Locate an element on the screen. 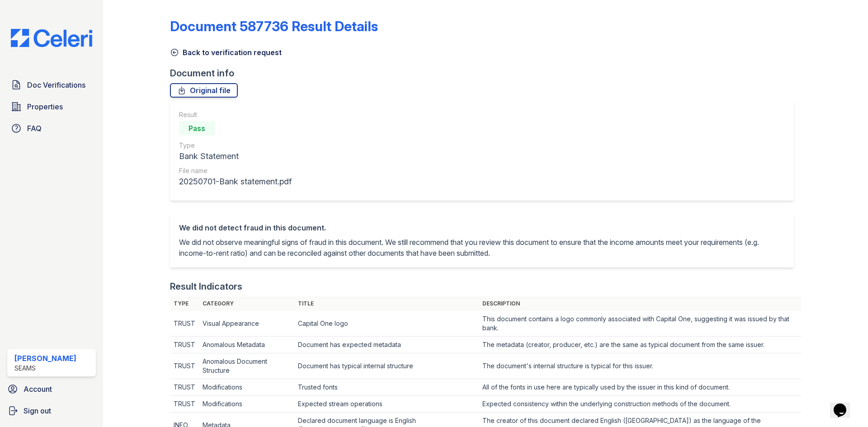 The width and height of the screenshot is (868, 427). a: Account is located at coordinates (51, 389).